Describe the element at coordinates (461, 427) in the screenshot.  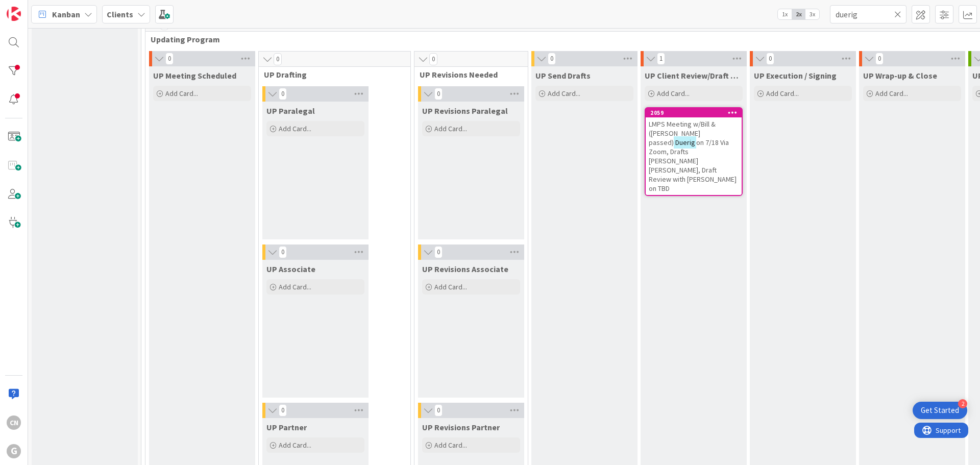
I see `span: UP Revisions Partner` at that location.